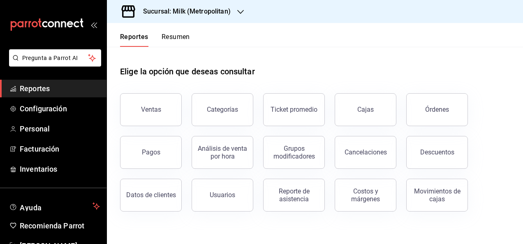 This screenshot has width=523, height=244. I want to click on button: Cancelaciones, so click(365, 152).